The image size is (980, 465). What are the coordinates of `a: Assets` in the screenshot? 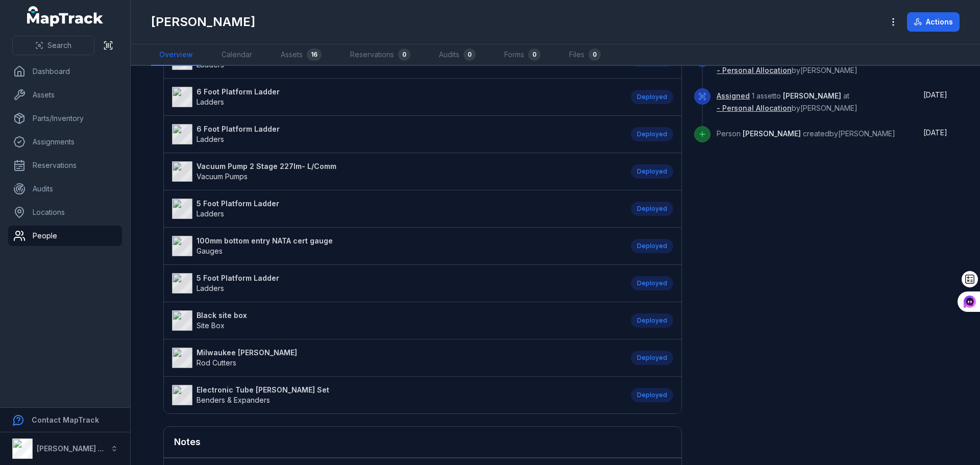 It's located at (65, 95).